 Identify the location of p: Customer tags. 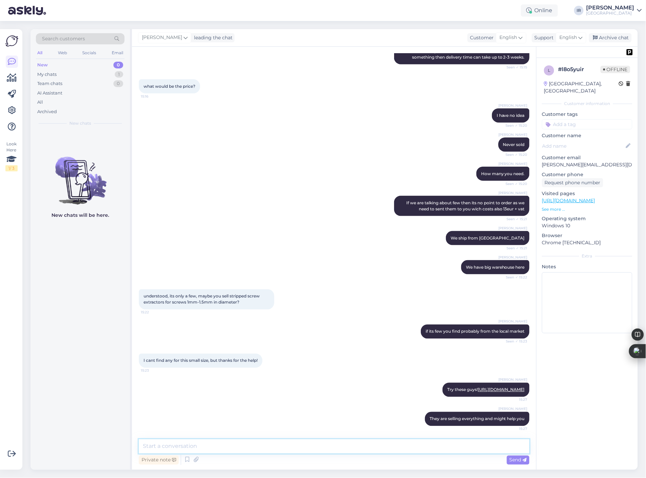
(587, 114).